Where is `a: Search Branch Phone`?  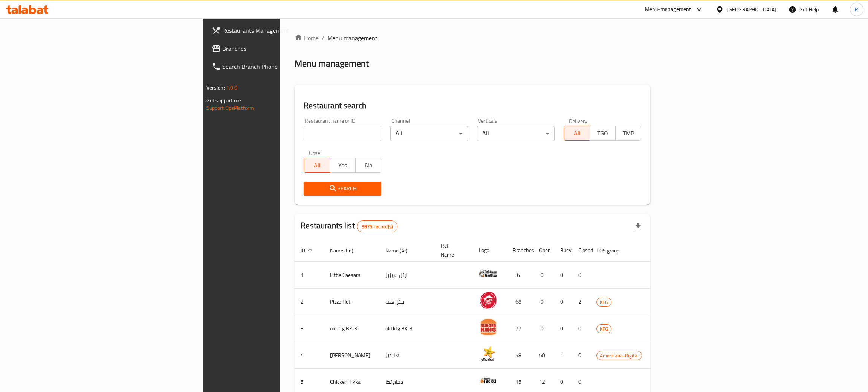 a: Search Branch Phone is located at coordinates (277, 67).